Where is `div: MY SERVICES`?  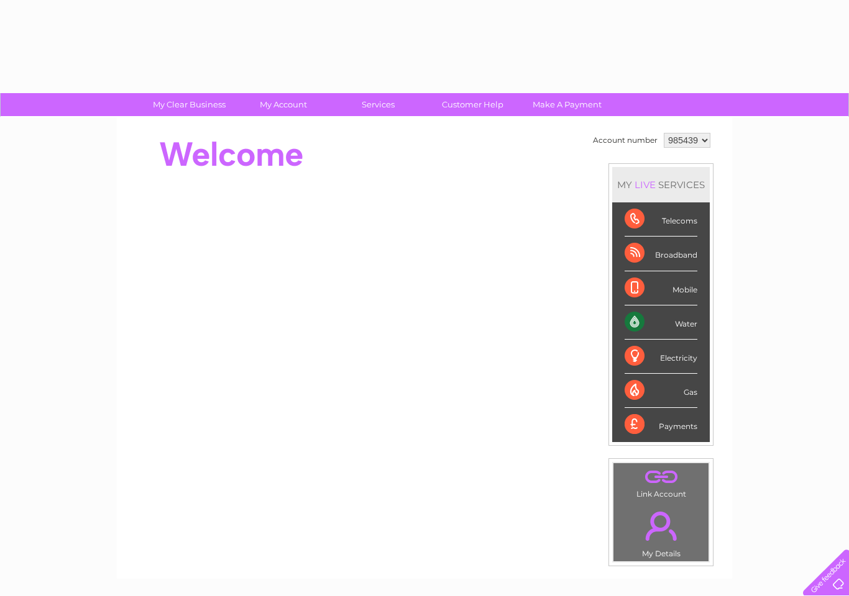
div: MY SERVICES is located at coordinates (660, 184).